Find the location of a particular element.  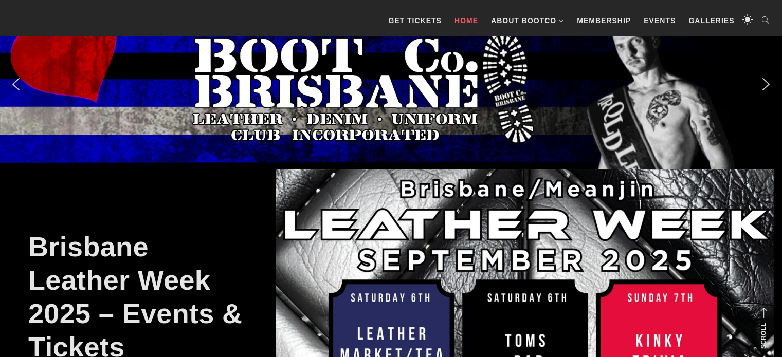

a: Membership is located at coordinates (603, 21).